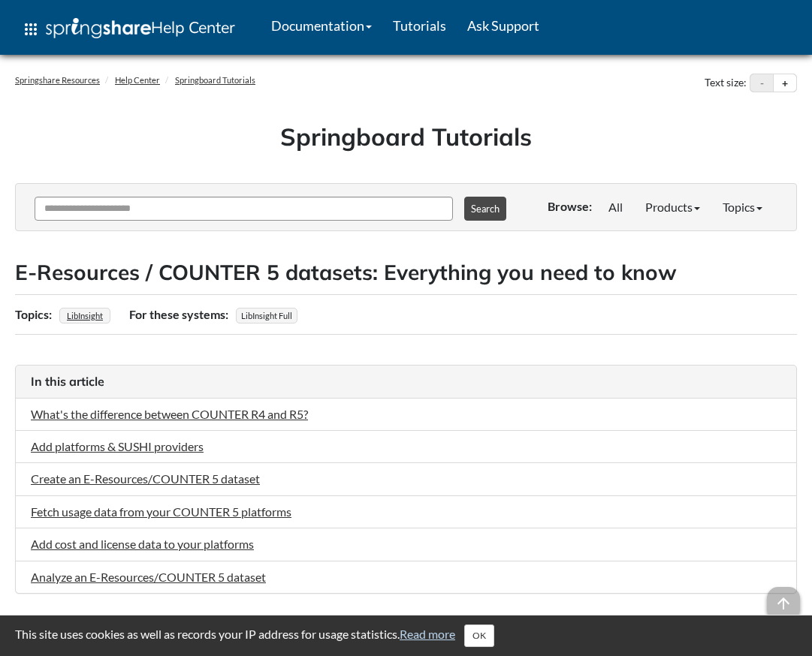 The width and height of the screenshot is (812, 656). I want to click on a: What's the difference between COUNTER R4 and R5?, so click(169, 414).